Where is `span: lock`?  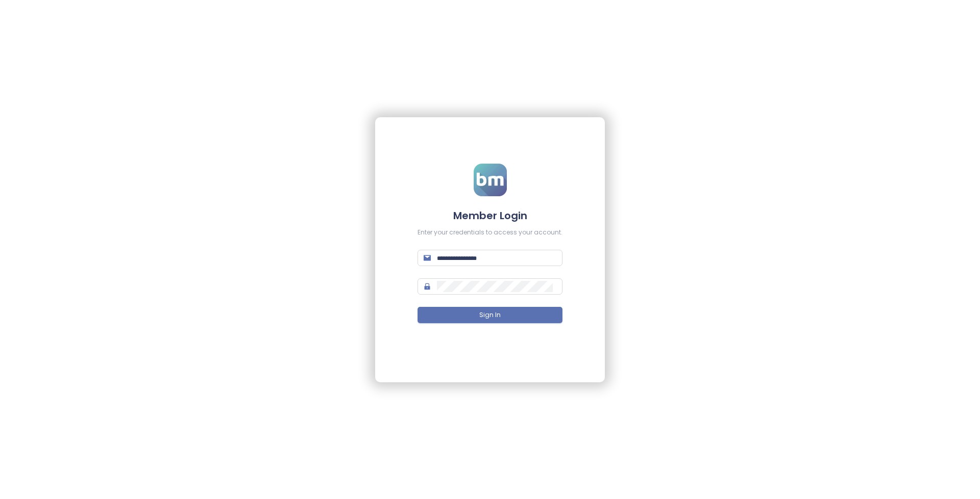
span: lock is located at coordinates (427, 287).